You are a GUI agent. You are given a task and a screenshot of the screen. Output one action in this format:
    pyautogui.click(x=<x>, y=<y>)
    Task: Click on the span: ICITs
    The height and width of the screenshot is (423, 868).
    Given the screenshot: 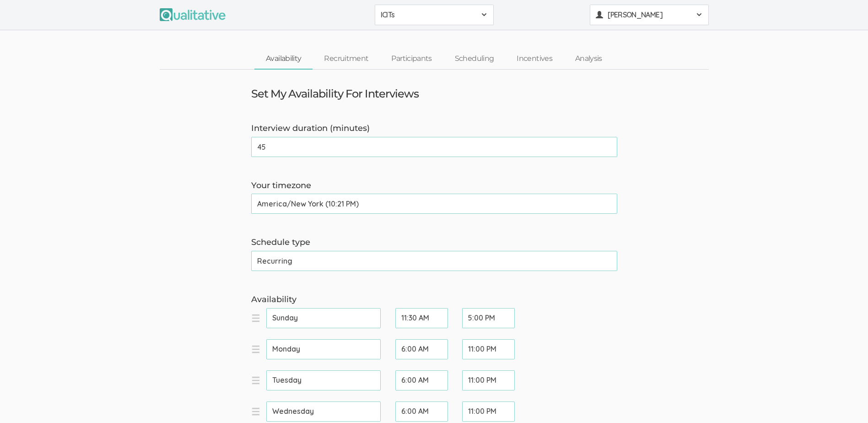 What is the action you would take?
    pyautogui.click(x=428, y=15)
    